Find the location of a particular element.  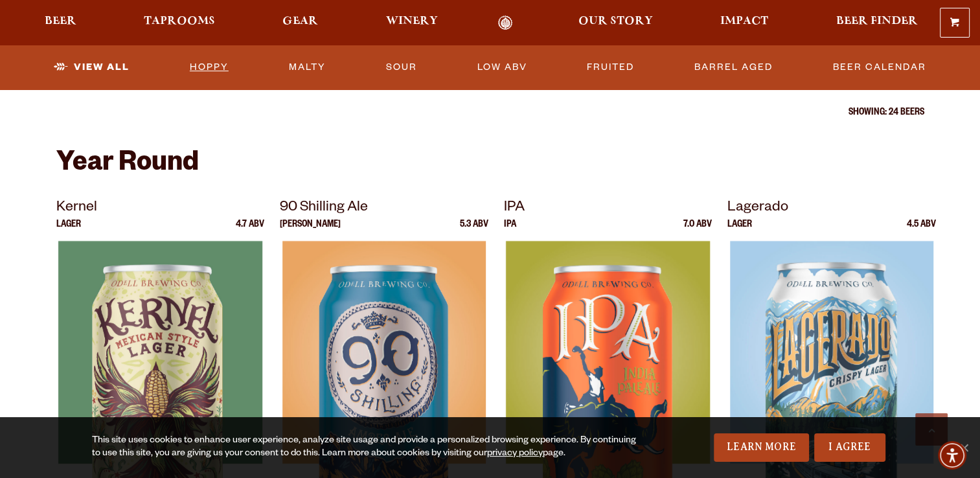

a: Fruited is located at coordinates (610, 67).